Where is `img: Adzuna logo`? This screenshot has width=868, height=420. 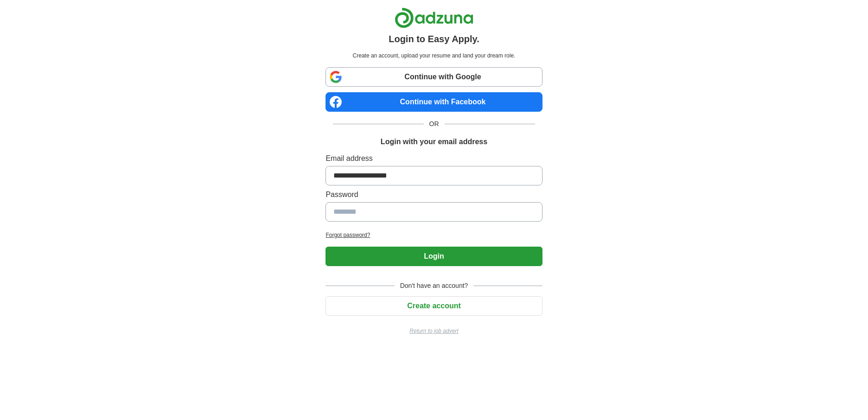 img: Adzuna logo is located at coordinates (434, 17).